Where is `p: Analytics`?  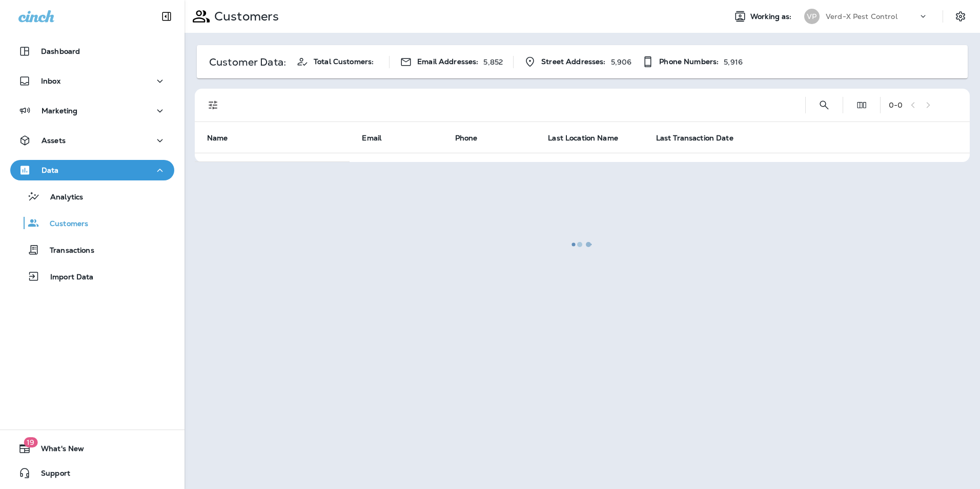
p: Analytics is located at coordinates (62, 198).